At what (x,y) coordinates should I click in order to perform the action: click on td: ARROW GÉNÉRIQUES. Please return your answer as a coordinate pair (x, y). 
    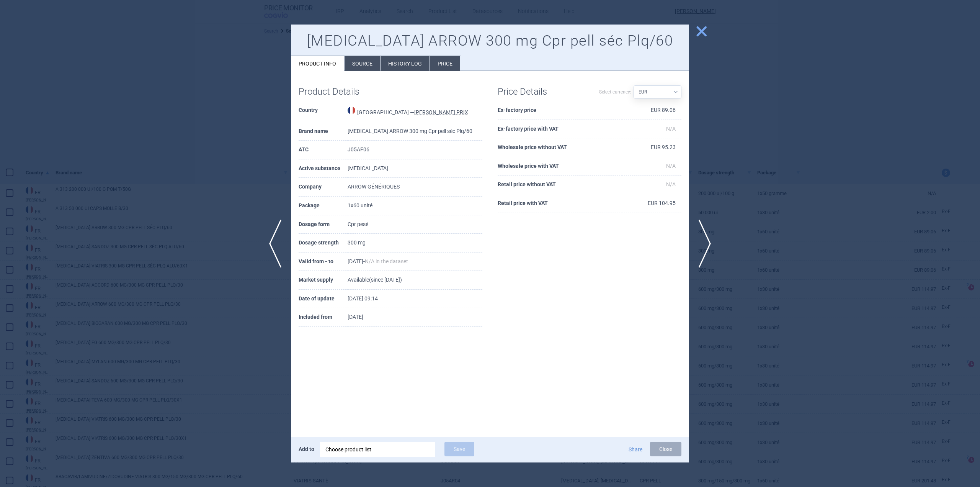
    Looking at the image, I should click on (415, 187).